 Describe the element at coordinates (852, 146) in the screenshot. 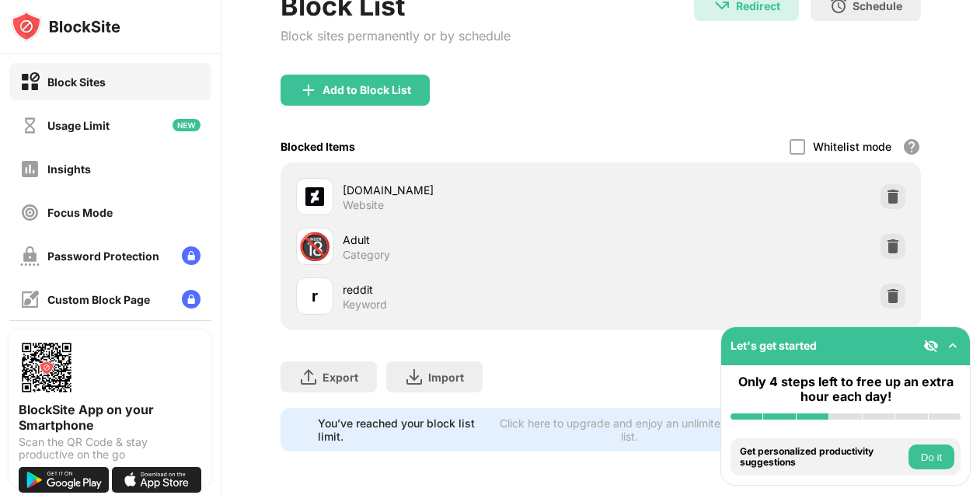

I see `div: Whitelist mode` at that location.